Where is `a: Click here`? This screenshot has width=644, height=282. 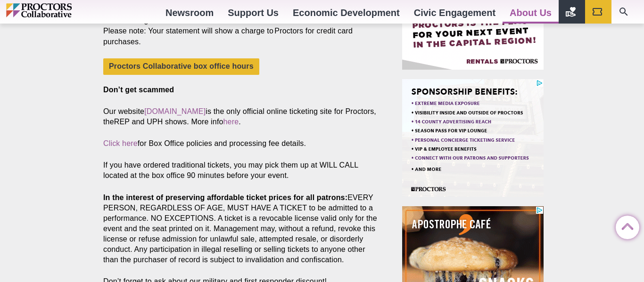
a: Click here is located at coordinates (120, 143).